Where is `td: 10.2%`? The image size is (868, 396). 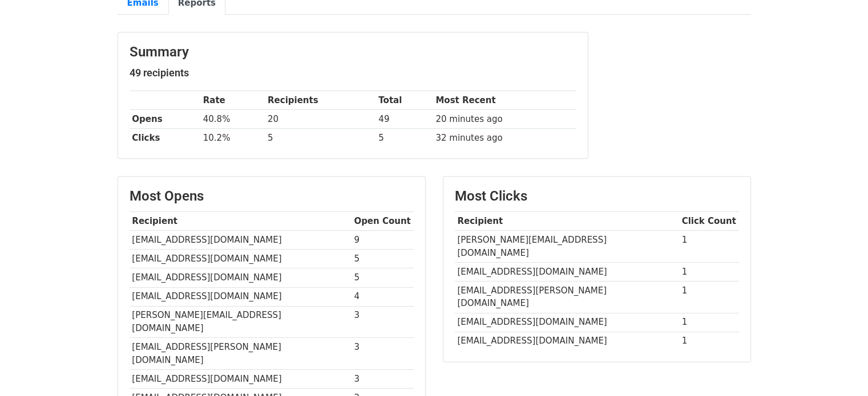
td: 10.2% is located at coordinates (232, 138).